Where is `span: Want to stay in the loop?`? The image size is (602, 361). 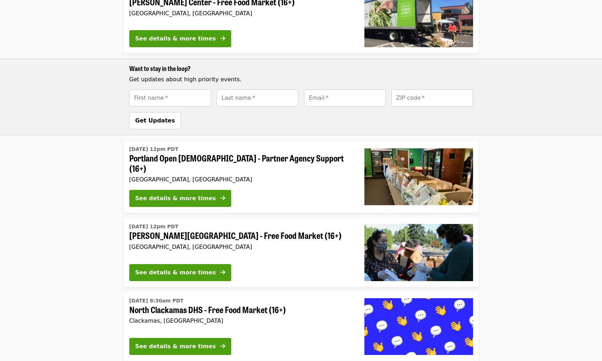
span: Want to stay in the loop? is located at coordinates (160, 68).